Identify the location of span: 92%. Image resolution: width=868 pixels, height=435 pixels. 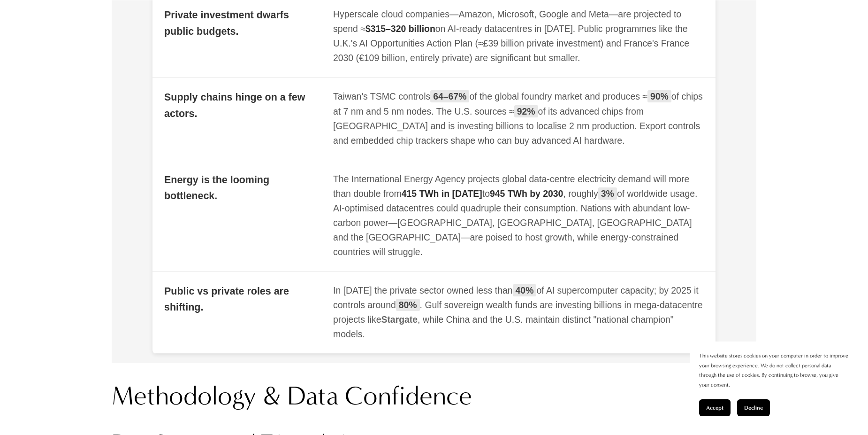
(526, 111).